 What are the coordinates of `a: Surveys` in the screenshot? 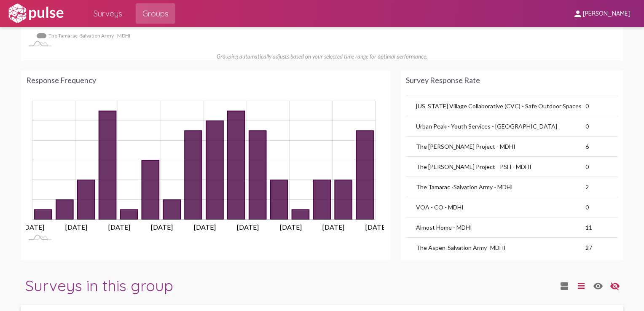 It's located at (107, 14).